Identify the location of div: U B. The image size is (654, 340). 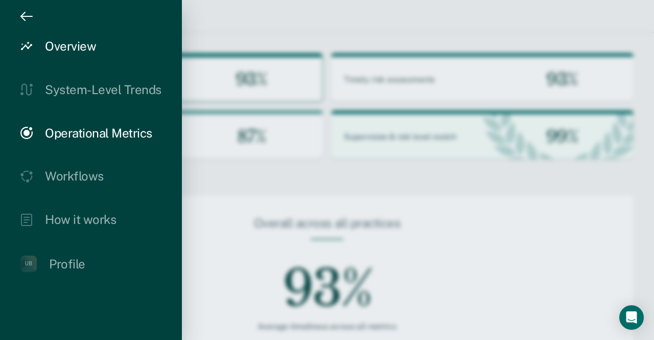
(29, 264).